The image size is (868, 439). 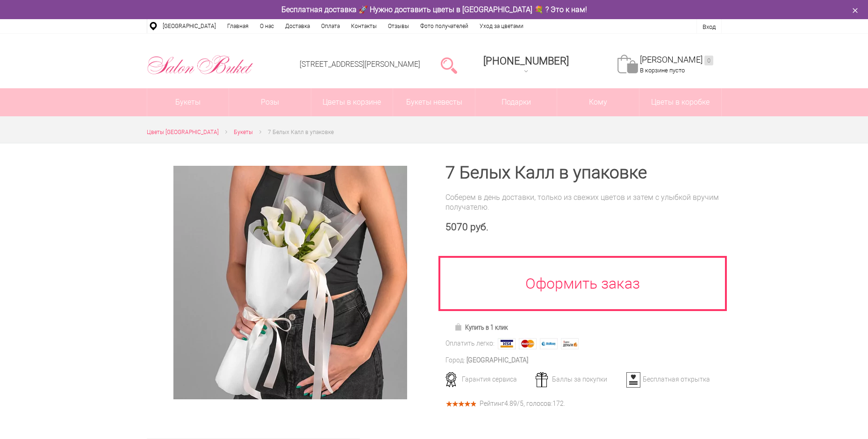 What do you see at coordinates (507, 344) in the screenshot?
I see `img: Visa` at bounding box center [507, 344].